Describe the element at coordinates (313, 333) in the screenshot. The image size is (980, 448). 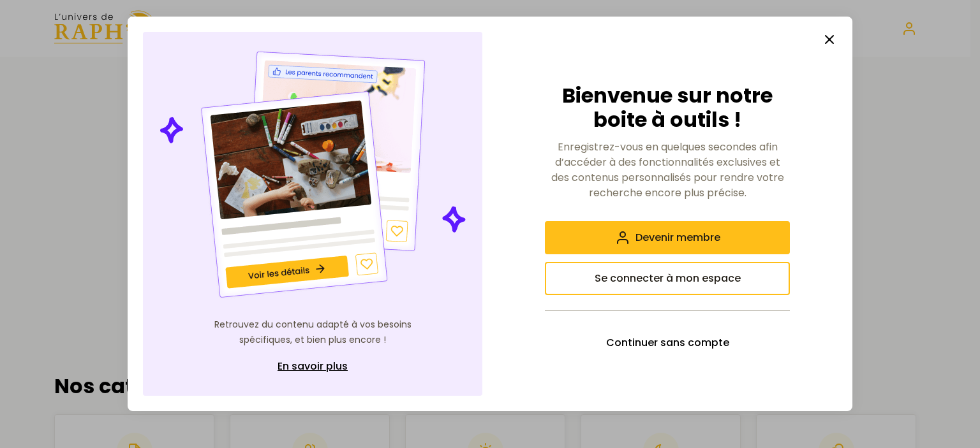
I see `p: Retrouvez du contenu adapté à vos besoins spécifiques, et bien plus encore !` at that location.